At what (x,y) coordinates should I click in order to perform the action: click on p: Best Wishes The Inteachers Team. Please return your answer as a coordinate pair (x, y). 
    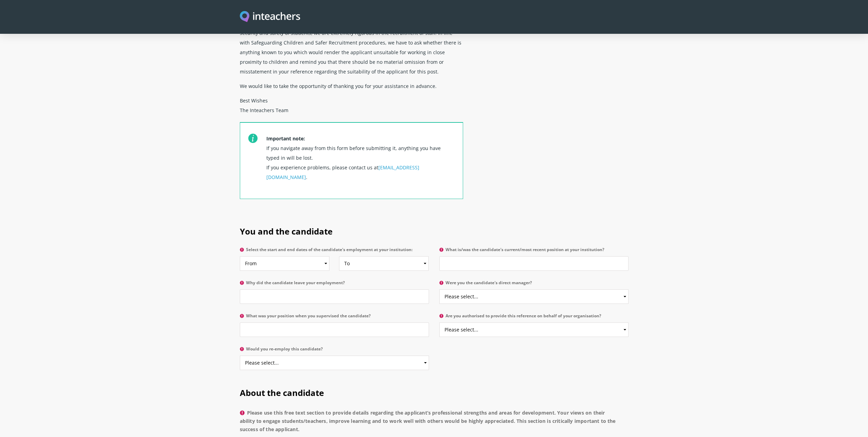
    Looking at the image, I should click on (352, 107).